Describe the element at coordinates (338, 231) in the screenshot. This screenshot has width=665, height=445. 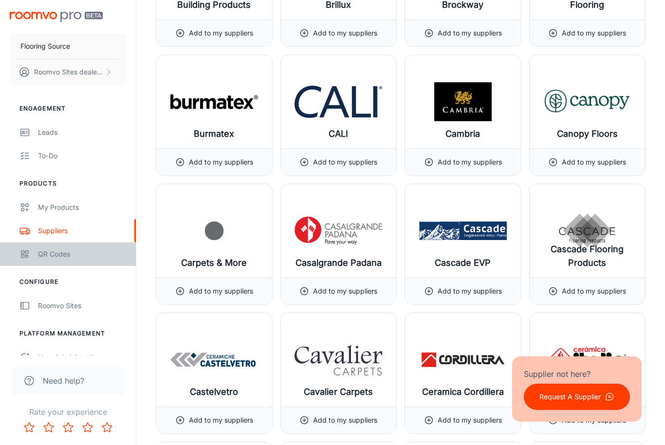
I see `img: Casalgrande Padana` at that location.